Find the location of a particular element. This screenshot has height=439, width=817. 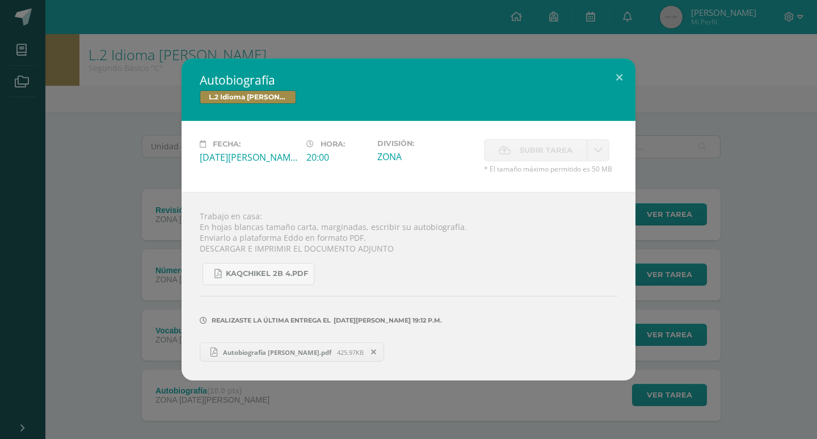

div: ZONA is located at coordinates (426, 157).